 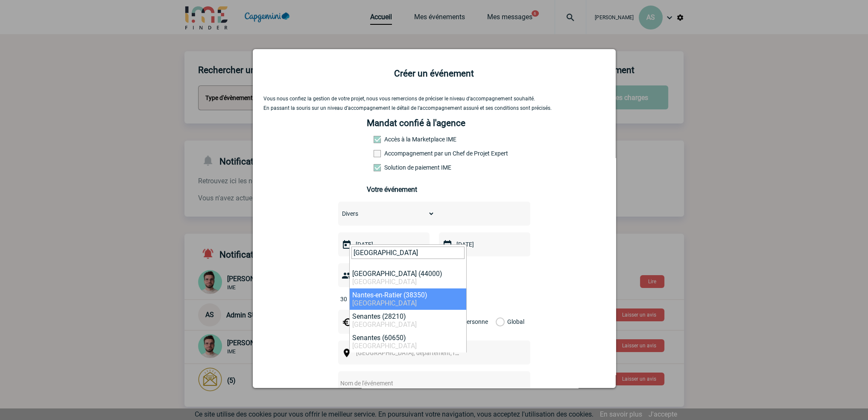 I want to click on p: En passant la souris sur un niveau d’accompagnement le détail de l’accompagnement assuré et ses c..., so click(x=434, y=108).